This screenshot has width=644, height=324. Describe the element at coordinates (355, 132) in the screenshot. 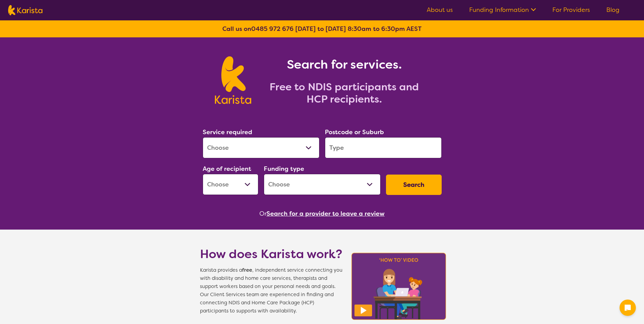

I see `label: Postcode or Suburb` at that location.